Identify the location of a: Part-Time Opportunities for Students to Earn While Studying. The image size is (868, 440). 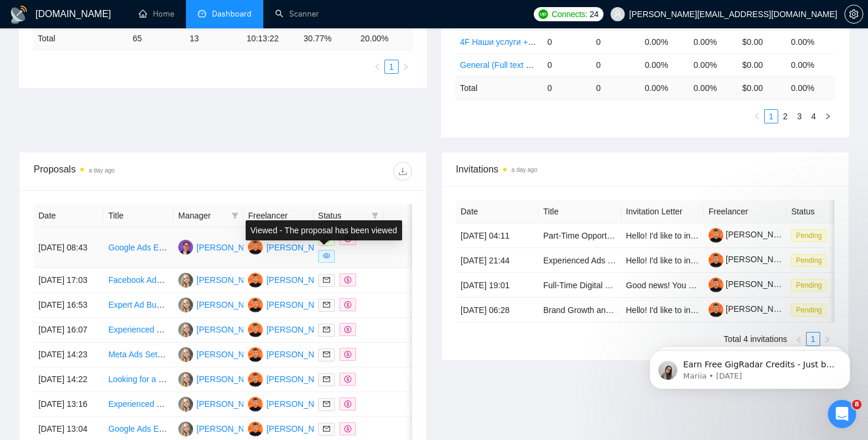
(654, 236).